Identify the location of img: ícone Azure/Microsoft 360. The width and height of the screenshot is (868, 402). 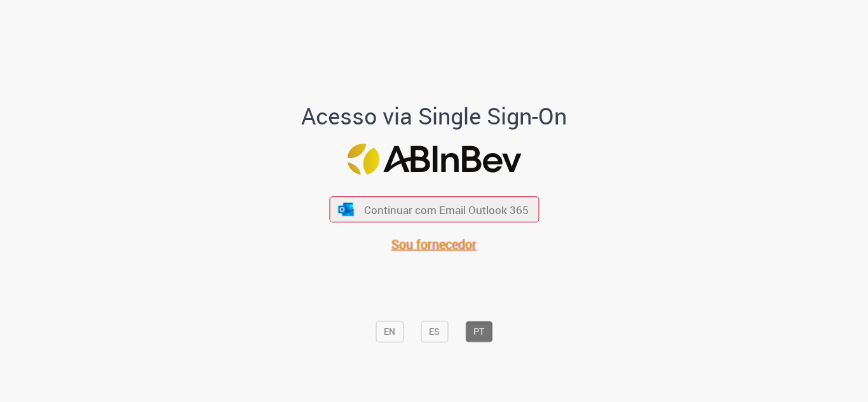
(347, 209).